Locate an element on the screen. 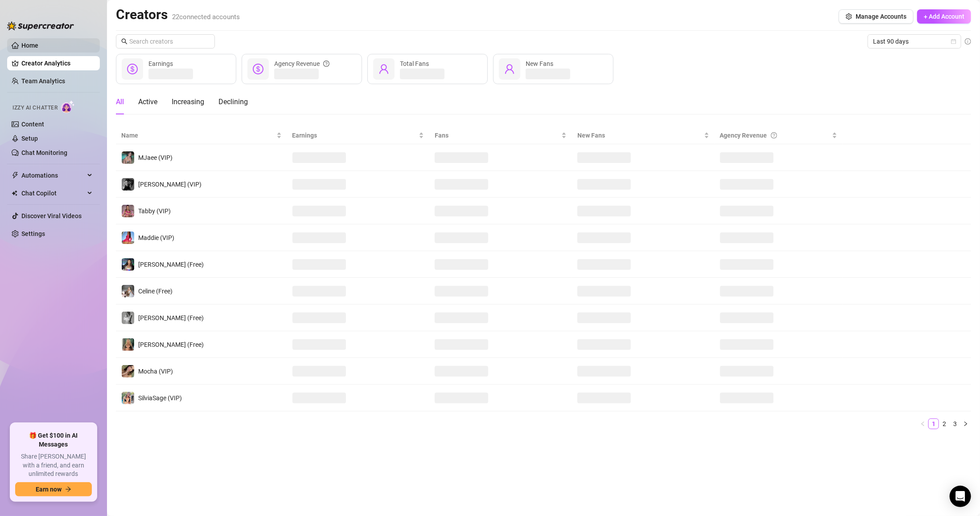 Image resolution: width=980 pixels, height=516 pixels. a: Setup is located at coordinates (30, 138).